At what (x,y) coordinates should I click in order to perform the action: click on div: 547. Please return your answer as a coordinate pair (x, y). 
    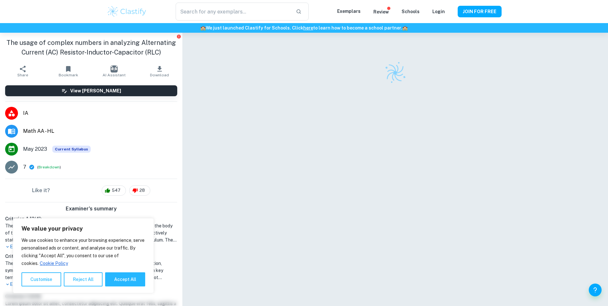
    Looking at the image, I should click on (114, 190).